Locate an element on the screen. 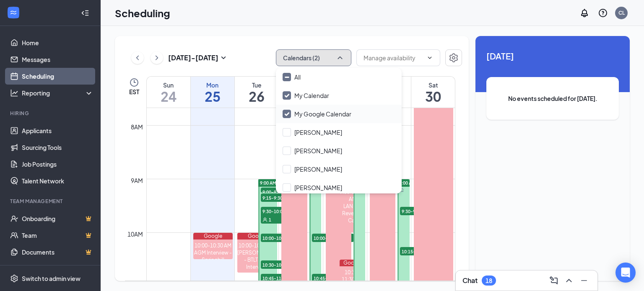 This screenshot has height=291, width=644. svg: Clock is located at coordinates (134, 83).